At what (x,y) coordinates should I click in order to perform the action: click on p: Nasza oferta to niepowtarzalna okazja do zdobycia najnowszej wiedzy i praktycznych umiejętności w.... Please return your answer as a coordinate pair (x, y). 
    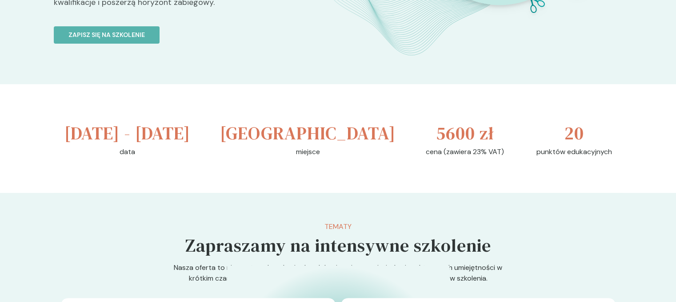
    Looking at the image, I should click on (338, 280).